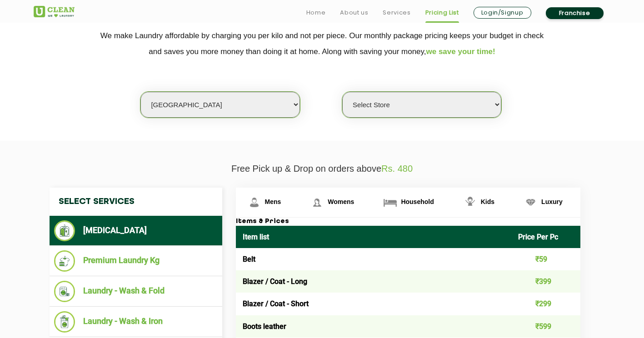 This screenshot has height=338, width=644. What do you see at coordinates (354, 13) in the screenshot?
I see `a: About us` at bounding box center [354, 13].